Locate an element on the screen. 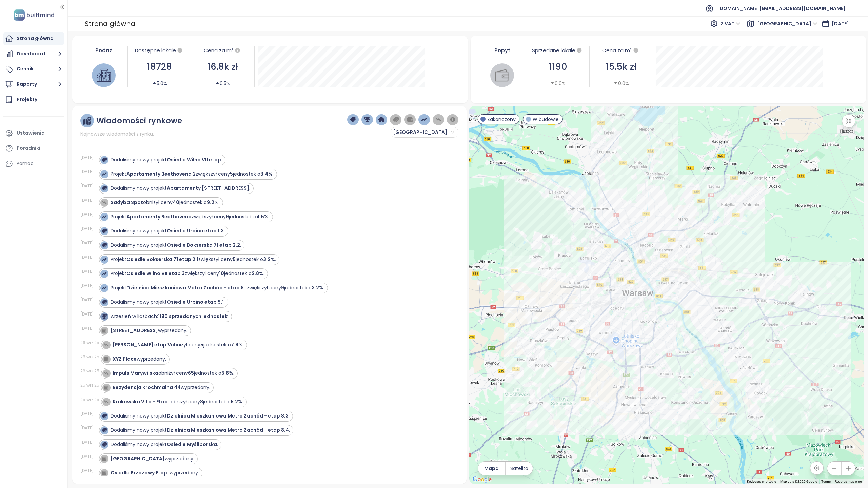  a: Projekty is located at coordinates (33, 100).